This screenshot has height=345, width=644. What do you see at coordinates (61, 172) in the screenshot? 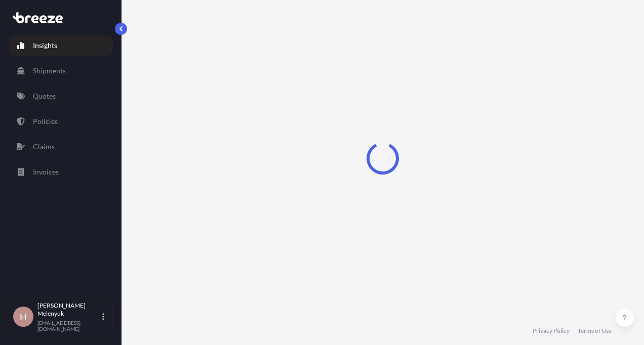
I see `a: Invoices` at bounding box center [61, 172].